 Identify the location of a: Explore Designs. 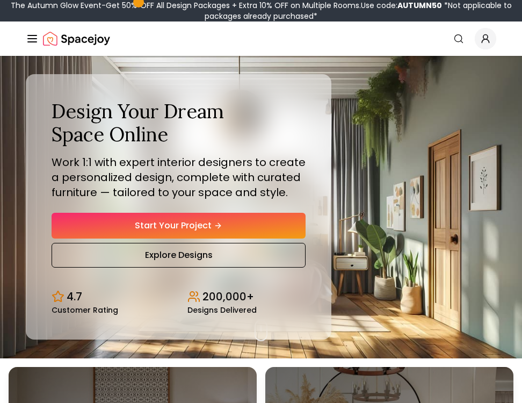
(178, 255).